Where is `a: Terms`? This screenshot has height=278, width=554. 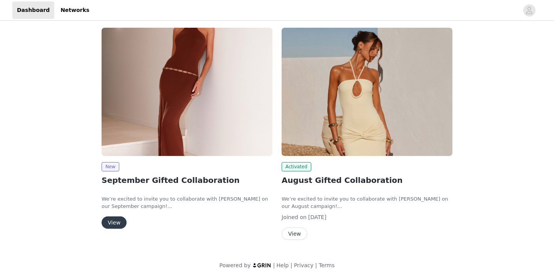
a: Terms is located at coordinates (326, 265).